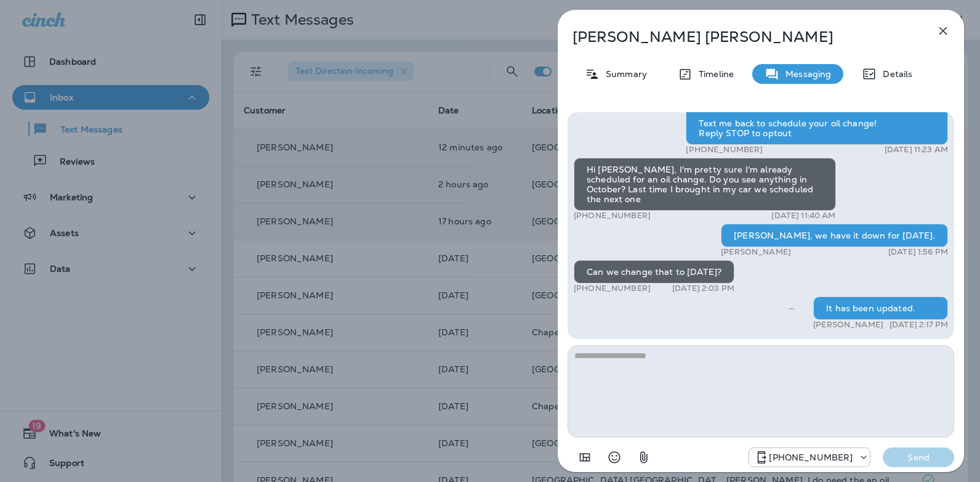 This screenshot has height=482, width=980. What do you see at coordinates (584, 457) in the screenshot?
I see `button: Add in a premade template` at bounding box center [584, 457].